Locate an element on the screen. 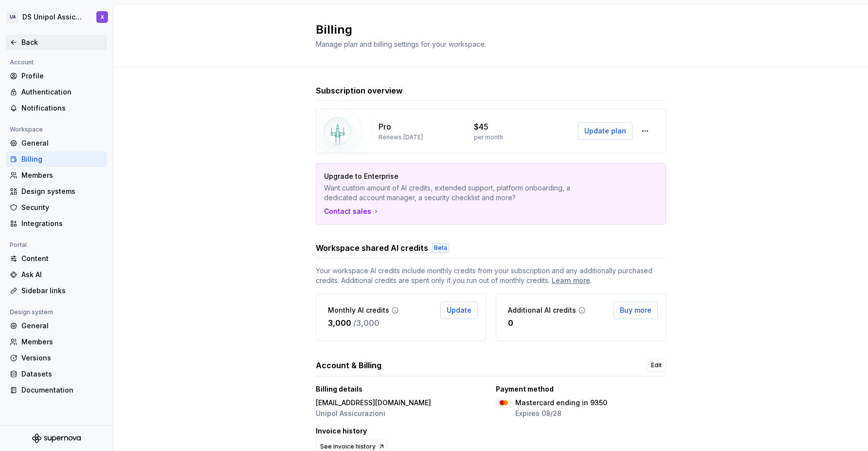 Image resolution: width=868 pixels, height=451 pixels. a: Versions is located at coordinates (56, 358).